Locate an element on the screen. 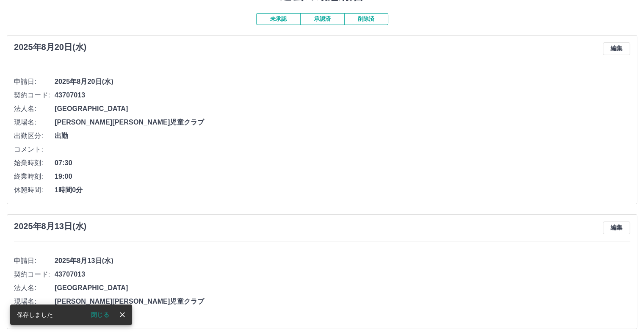 The image size is (644, 335). button: 削除済 is located at coordinates (366, 19).